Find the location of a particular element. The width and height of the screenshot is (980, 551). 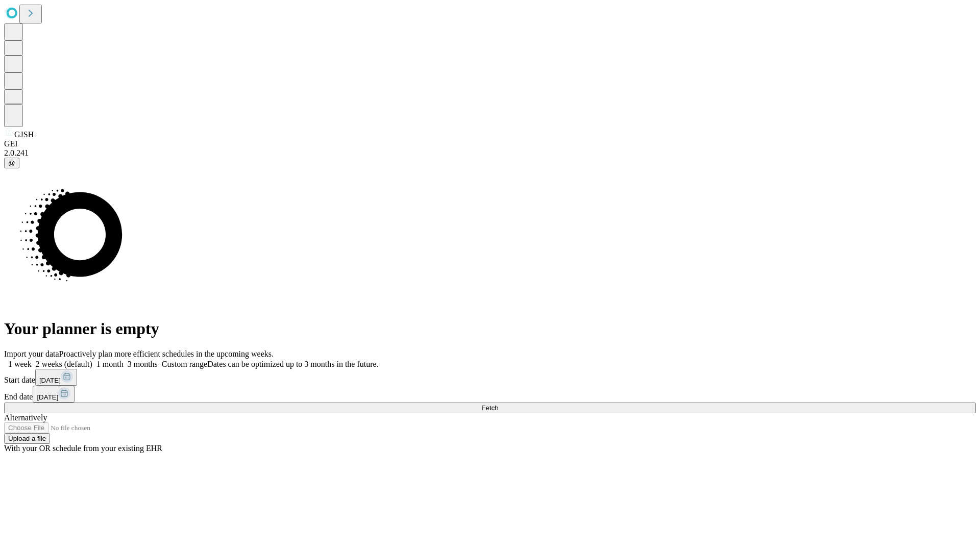

div: End date is located at coordinates (490, 394).